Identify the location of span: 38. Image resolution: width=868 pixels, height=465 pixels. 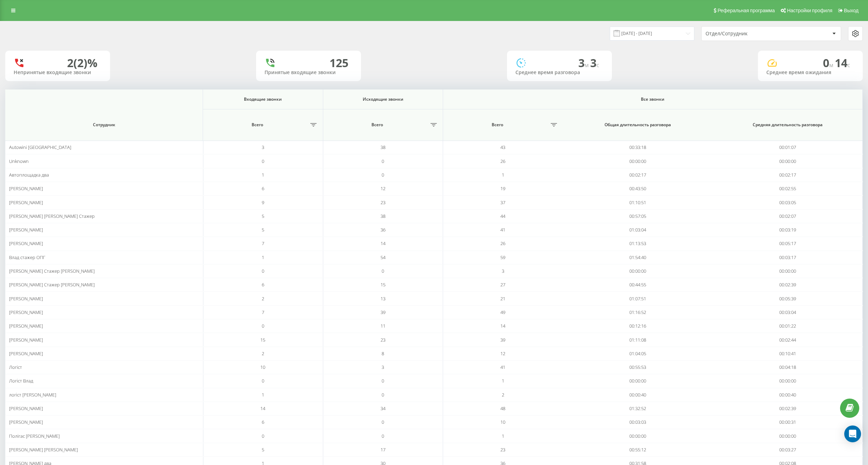
(383, 147).